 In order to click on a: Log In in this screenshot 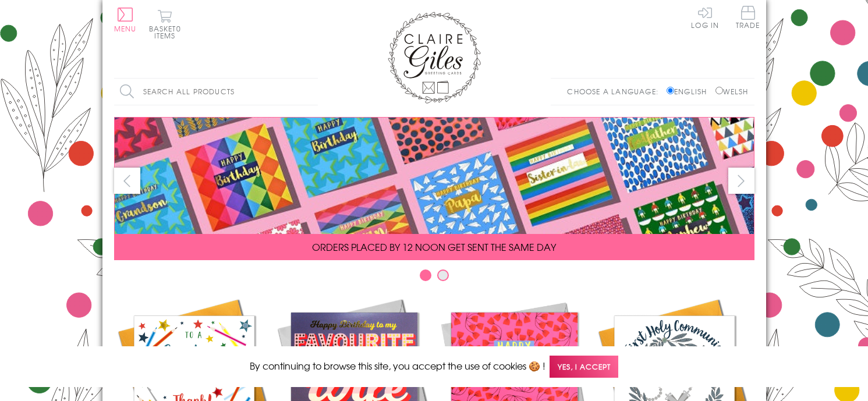, I will do `click(705, 17)`.